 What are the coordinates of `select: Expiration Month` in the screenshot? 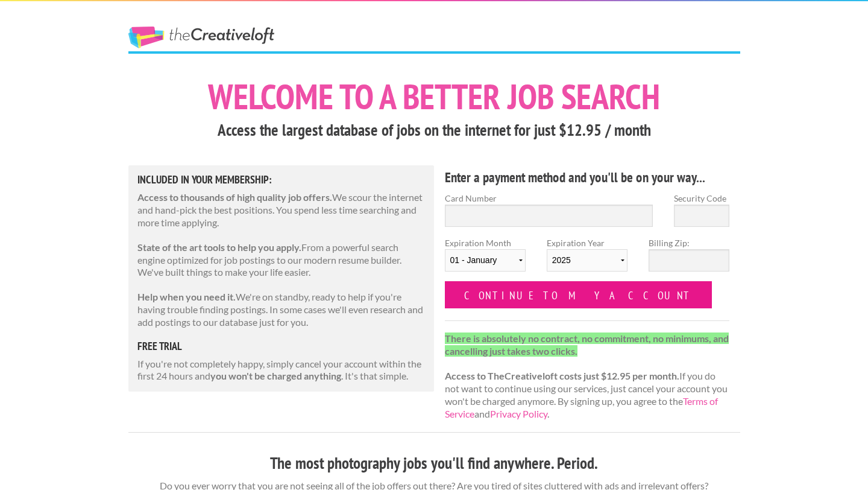 It's located at (485, 260).